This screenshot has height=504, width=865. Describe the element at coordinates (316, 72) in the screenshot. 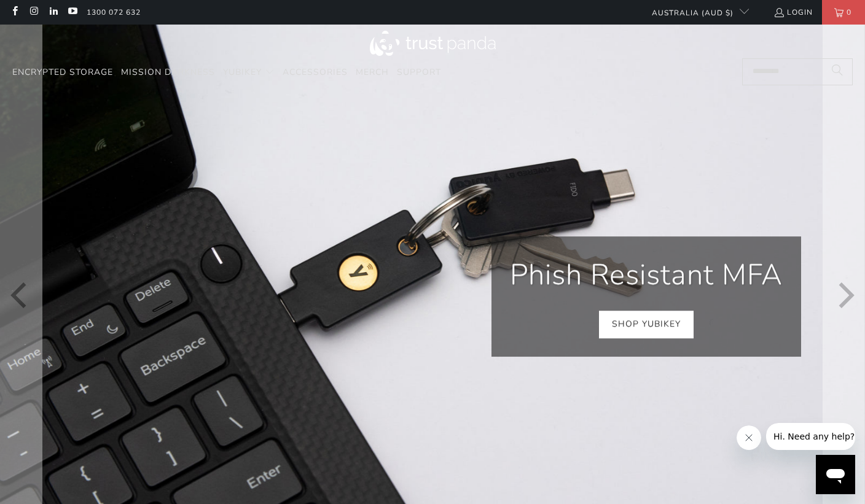

I see `span: Accessories` at that location.